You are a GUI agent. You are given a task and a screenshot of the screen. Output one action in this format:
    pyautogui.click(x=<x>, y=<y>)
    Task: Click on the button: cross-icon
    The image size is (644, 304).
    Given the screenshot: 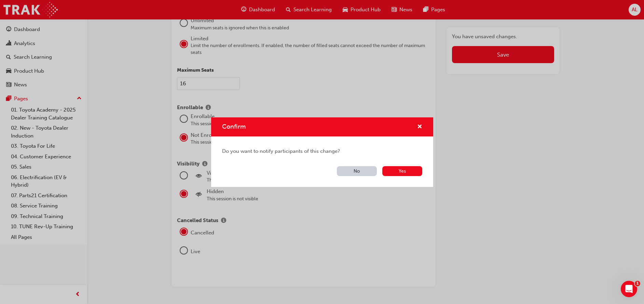 What is the action you would take?
    pyautogui.click(x=419, y=127)
    